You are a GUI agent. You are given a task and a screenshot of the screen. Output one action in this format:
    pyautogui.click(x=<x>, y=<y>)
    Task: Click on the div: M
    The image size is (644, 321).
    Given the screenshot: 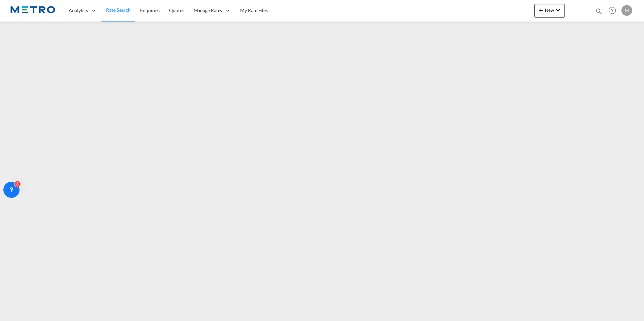 What is the action you would take?
    pyautogui.click(x=627, y=10)
    